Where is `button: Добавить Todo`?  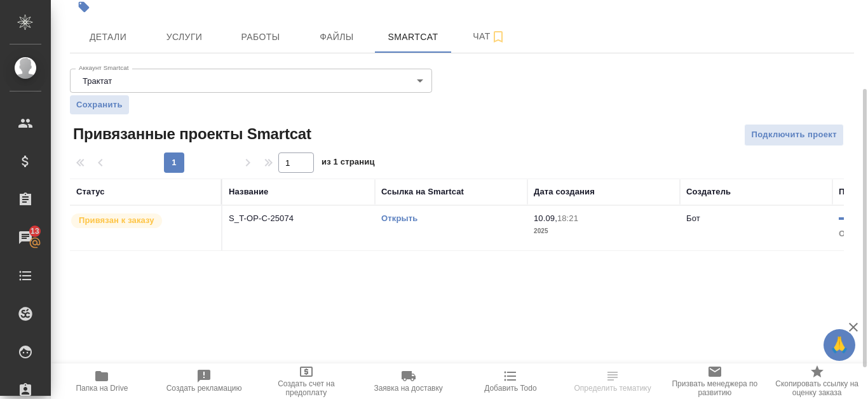 button: Добавить Todo is located at coordinates (511, 381).